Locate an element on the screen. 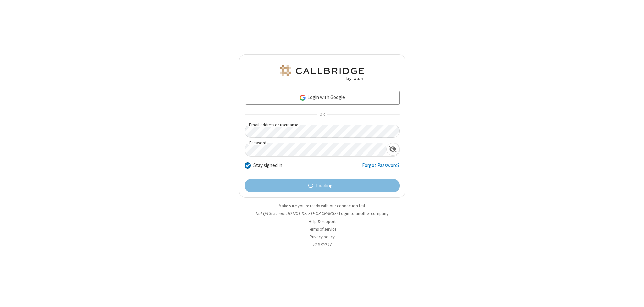 The image size is (644, 307). li: Not QA Selenium DO NOT DELETE OR CHANGE? is located at coordinates (322, 213).